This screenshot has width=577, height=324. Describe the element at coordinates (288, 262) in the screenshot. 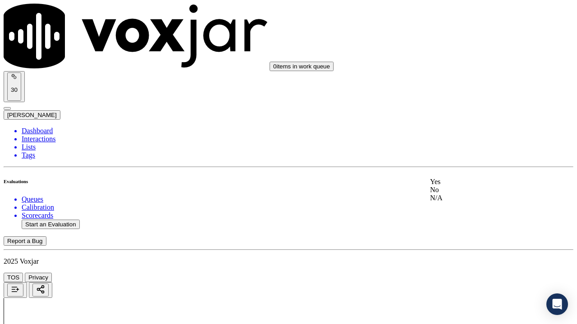

I see `p: 2025 Voxjar` at that location.